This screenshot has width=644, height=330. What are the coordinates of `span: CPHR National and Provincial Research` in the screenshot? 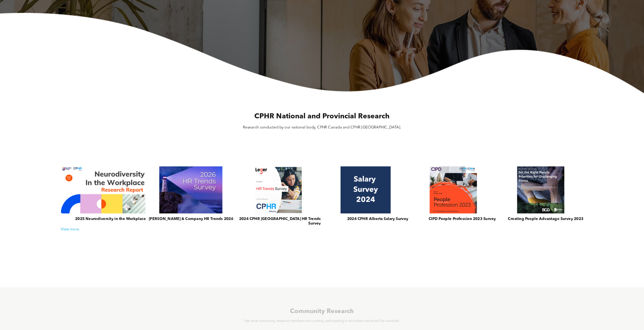 It's located at (322, 117).